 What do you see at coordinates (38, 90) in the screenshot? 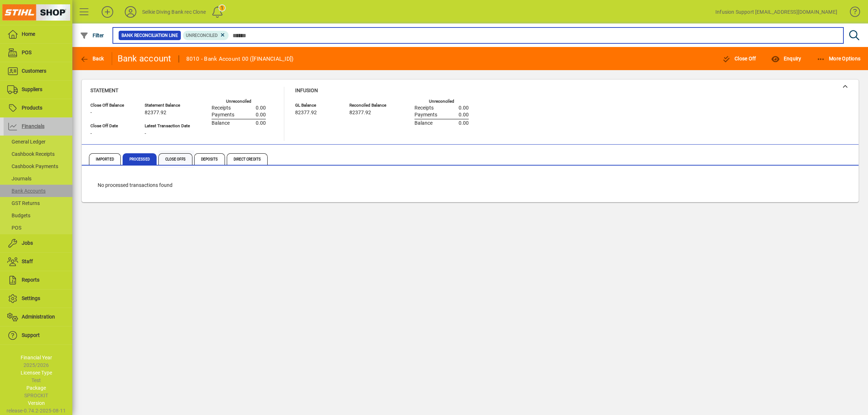
I see `a: Suppliers` at bounding box center [38, 90].